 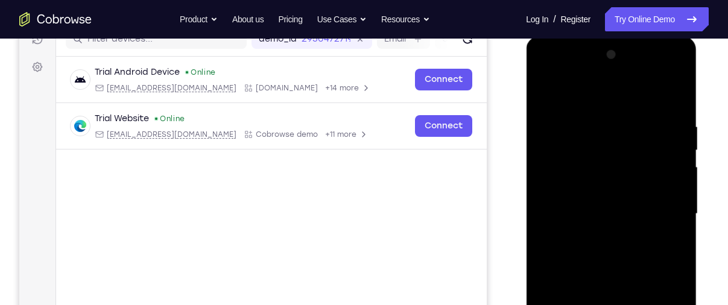 What do you see at coordinates (342, 19) in the screenshot?
I see `button: Use Cases` at bounding box center [342, 19].